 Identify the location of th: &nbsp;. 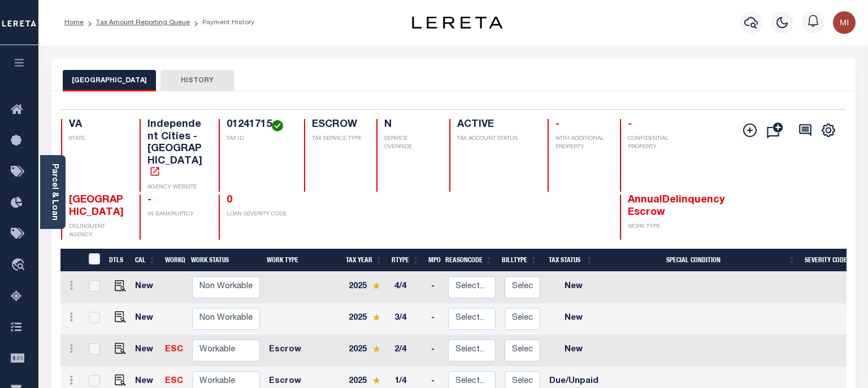
(93, 260).